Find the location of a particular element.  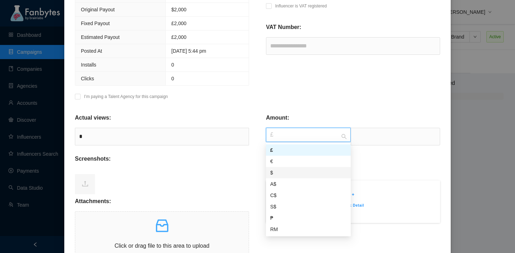

p: Attachments: is located at coordinates (93, 201).